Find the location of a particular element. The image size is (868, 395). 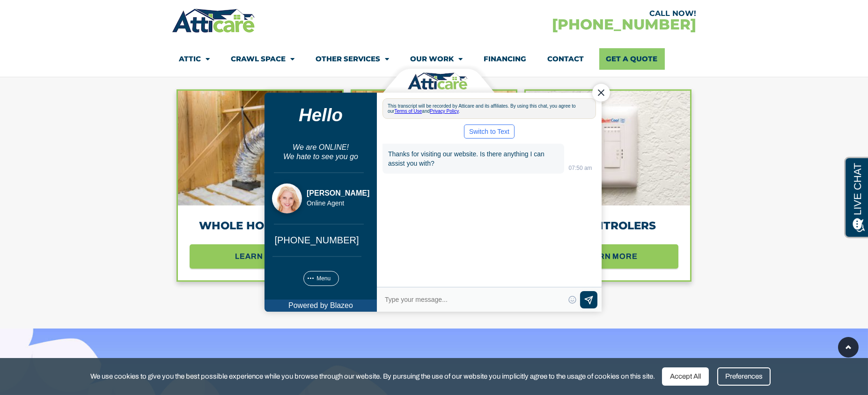

a: Privacy Policy is located at coordinates (190, 49).